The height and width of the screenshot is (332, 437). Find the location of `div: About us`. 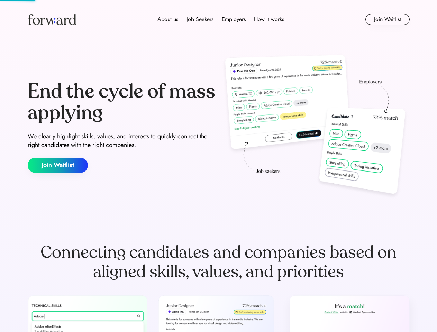

div: About us is located at coordinates (168, 19).